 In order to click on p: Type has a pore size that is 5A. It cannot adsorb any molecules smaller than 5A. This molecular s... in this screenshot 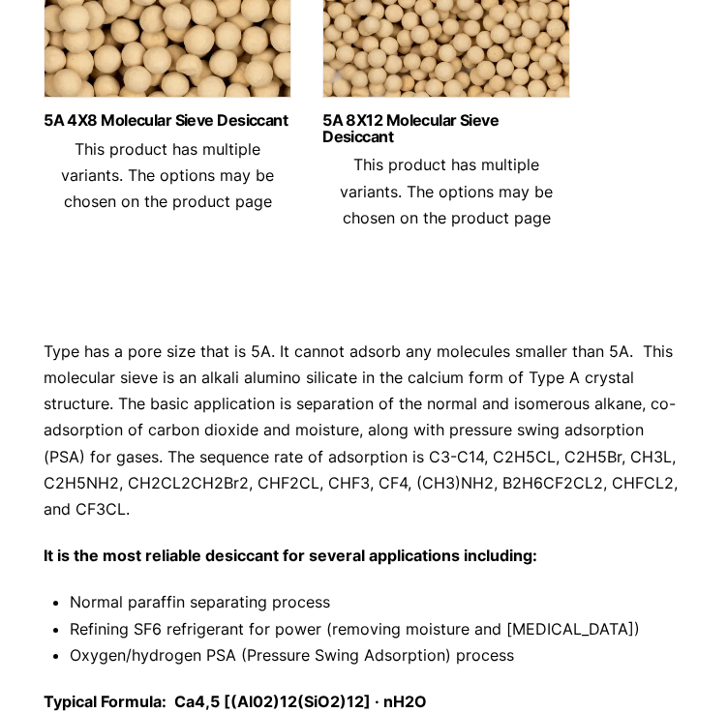, I will do `click(364, 430)`.